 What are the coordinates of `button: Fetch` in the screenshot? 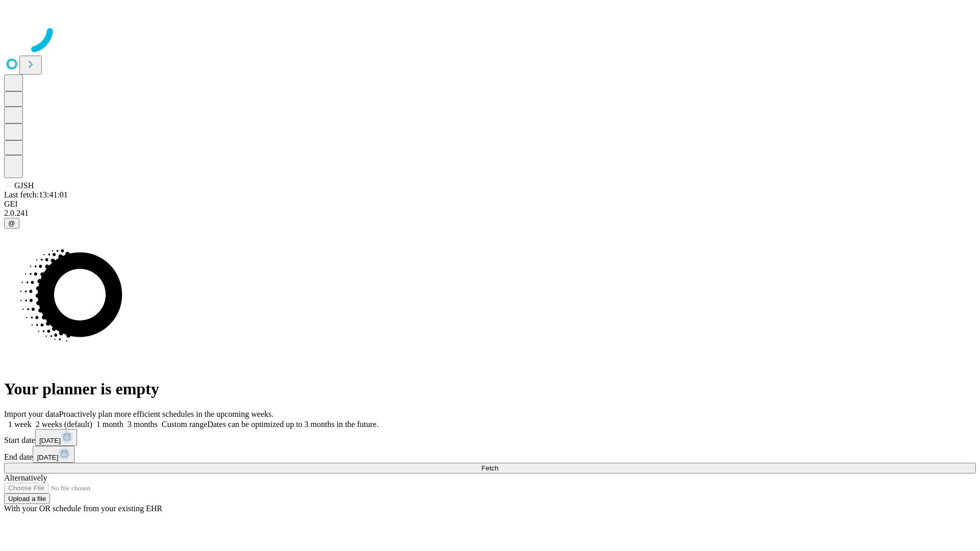 It's located at (490, 468).